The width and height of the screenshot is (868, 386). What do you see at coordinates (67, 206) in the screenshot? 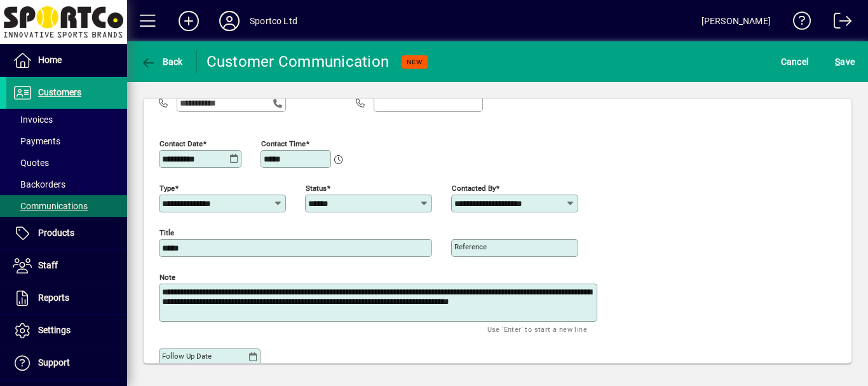
I see `a: Communications` at bounding box center [67, 206].